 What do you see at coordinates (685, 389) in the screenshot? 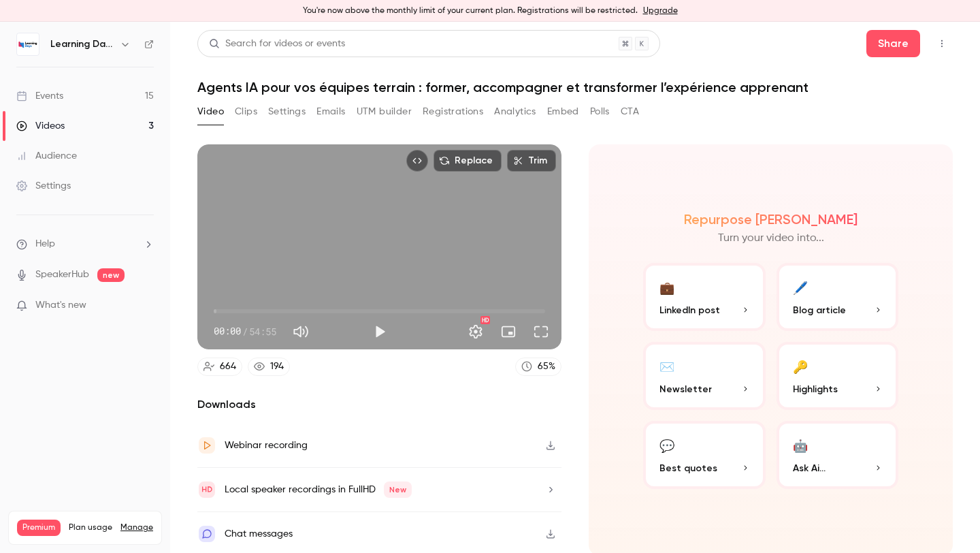
I see `span: Newsletter` at bounding box center [685, 389].